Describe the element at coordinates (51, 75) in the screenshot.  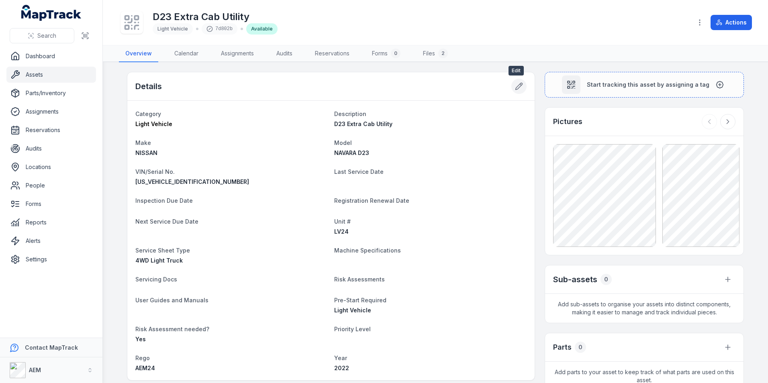
I see `a: Assets` at that location.